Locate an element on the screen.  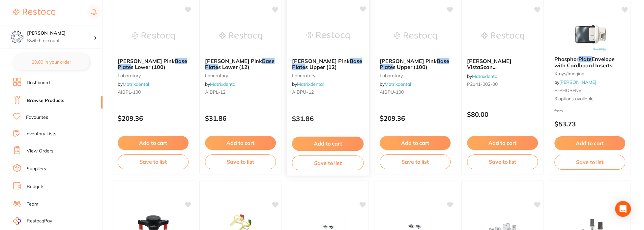
span: AIBPU-12 is located at coordinates (303, 92).